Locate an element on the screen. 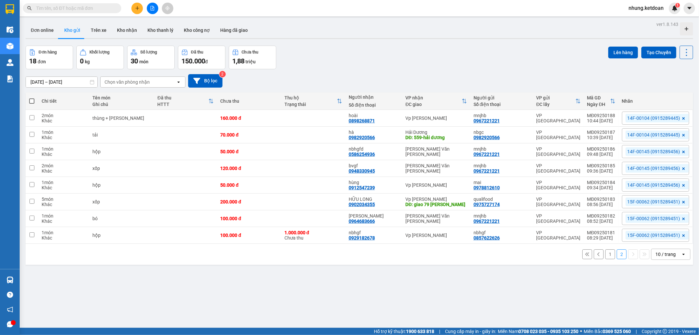 The width and height of the screenshot is (699, 335). div: bó is located at coordinates (122, 218).